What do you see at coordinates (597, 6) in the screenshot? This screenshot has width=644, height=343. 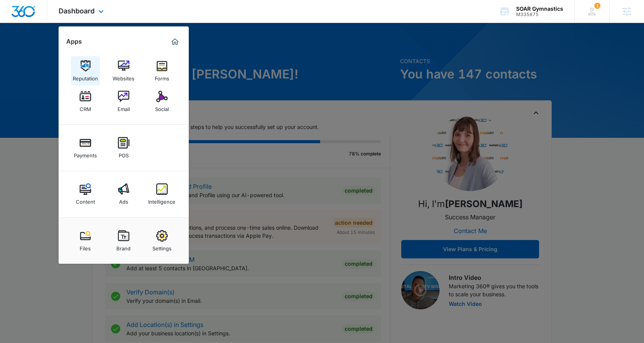 I see `span: 1` at bounding box center [597, 6].